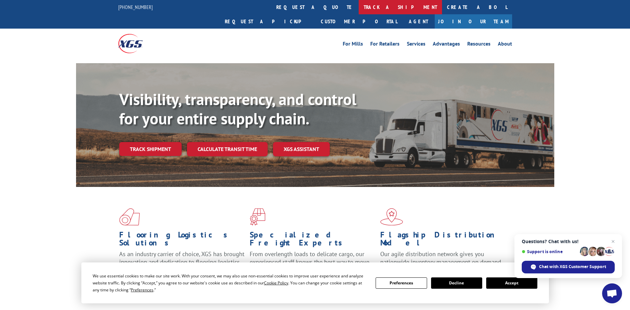  What do you see at coordinates (227, 149) in the screenshot?
I see `a: Calculate transit time` at bounding box center [227, 149].